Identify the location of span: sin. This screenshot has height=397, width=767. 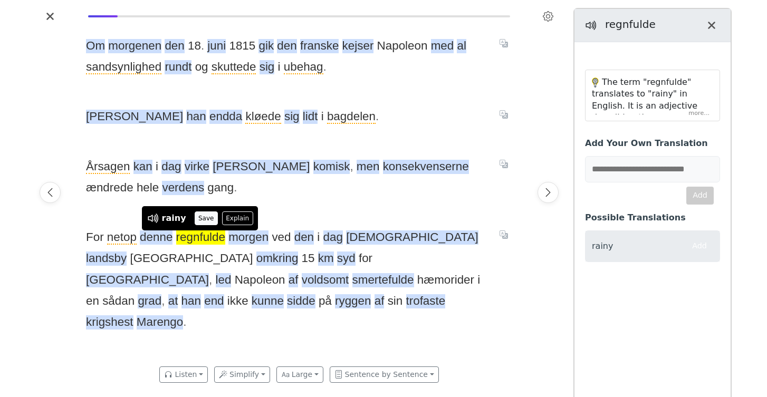
(395, 301).